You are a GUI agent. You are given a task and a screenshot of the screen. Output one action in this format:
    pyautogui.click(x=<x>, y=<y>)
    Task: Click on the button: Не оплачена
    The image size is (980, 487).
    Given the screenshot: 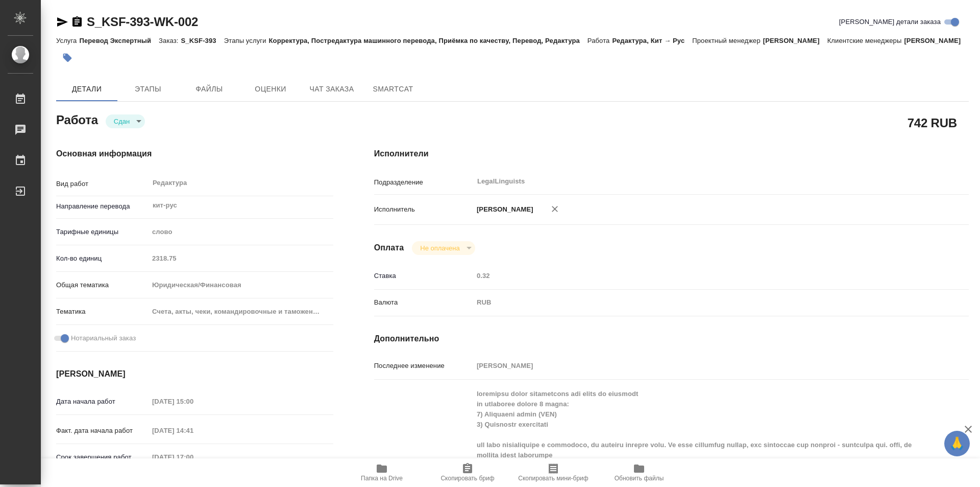 What is the action you would take?
    pyautogui.click(x=440, y=248)
    